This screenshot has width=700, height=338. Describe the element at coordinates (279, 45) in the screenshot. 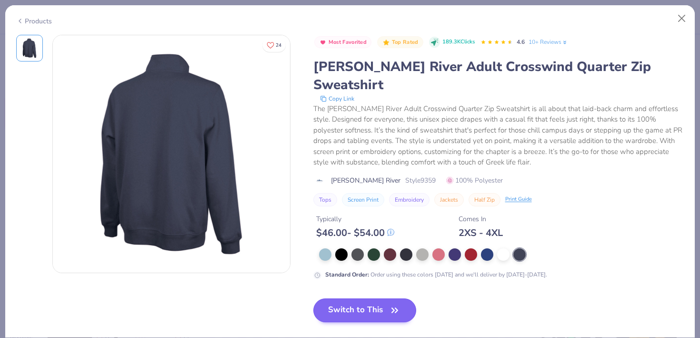

I see `span: 24` at that location.